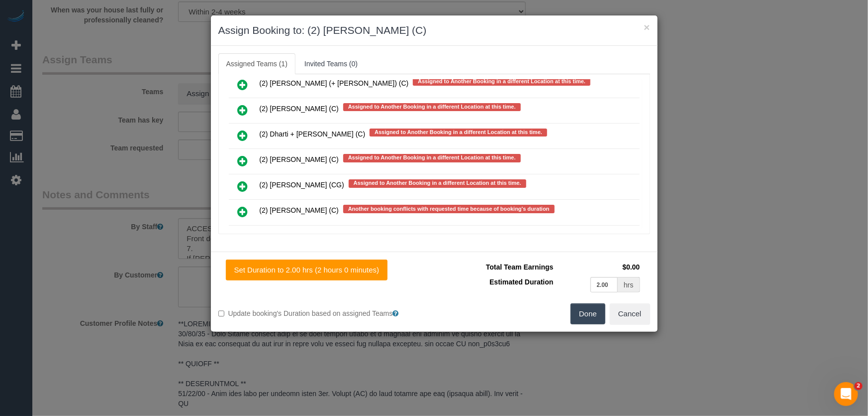 Image resolution: width=868 pixels, height=416 pixels. What do you see at coordinates (331, 64) in the screenshot?
I see `a: Invited Teams (0)` at bounding box center [331, 64].